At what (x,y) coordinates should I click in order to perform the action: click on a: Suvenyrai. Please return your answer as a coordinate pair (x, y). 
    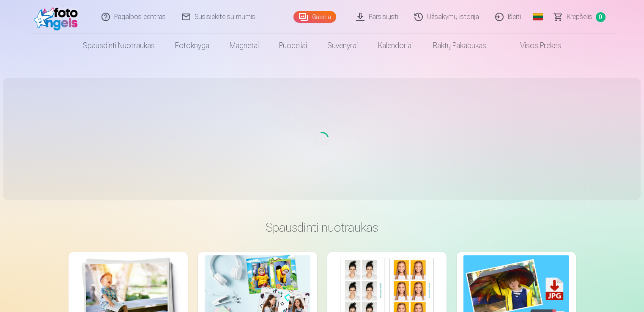
    Looking at the image, I should click on (342, 46).